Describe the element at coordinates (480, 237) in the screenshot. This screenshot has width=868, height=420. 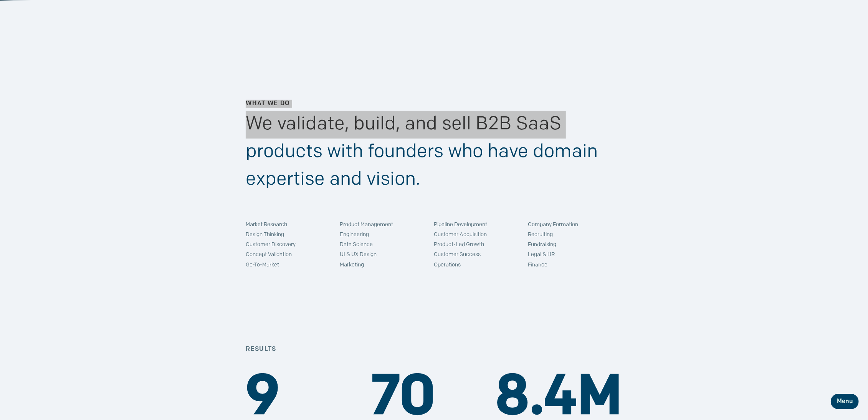
I see `li: Customer Acquisition` at that location.